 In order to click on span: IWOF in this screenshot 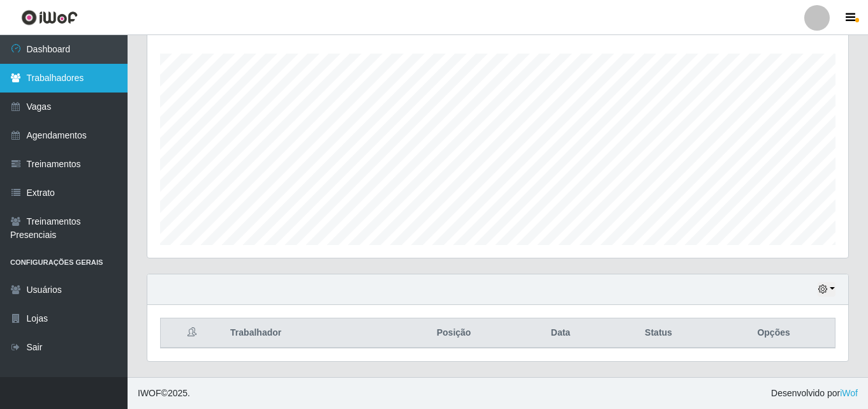, I will do `click(150, 393)`.